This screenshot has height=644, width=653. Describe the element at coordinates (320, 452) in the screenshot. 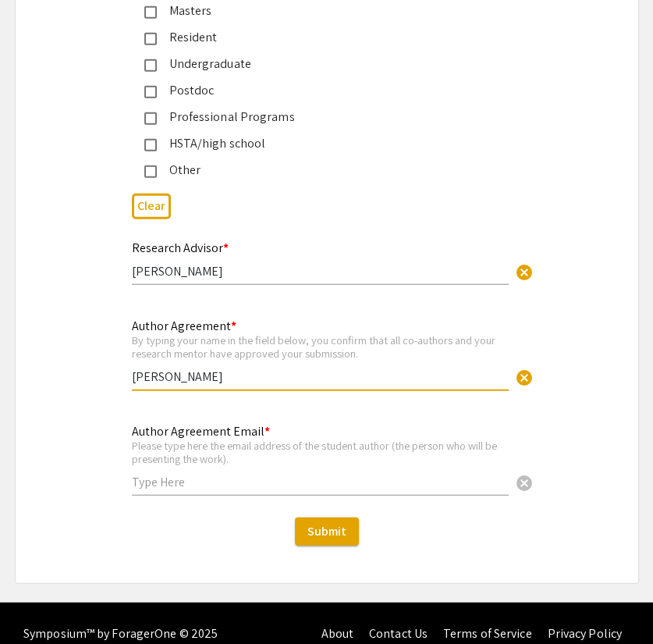

I see `div: Please type here the email address of the student author (the person who will be presenting the w...` at that location.